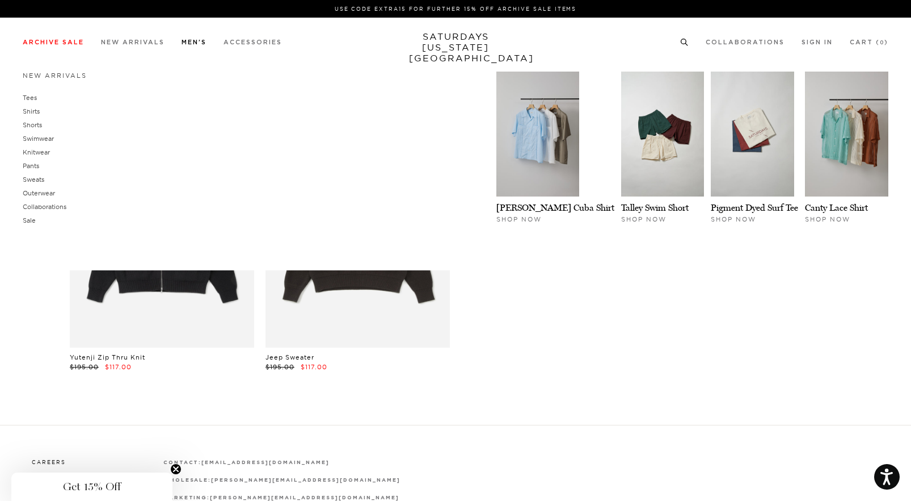  Describe the element at coordinates (456, 9) in the screenshot. I see `p: Use Code EXTRA15 for Further 15% Off Archive Sale Items` at that location.